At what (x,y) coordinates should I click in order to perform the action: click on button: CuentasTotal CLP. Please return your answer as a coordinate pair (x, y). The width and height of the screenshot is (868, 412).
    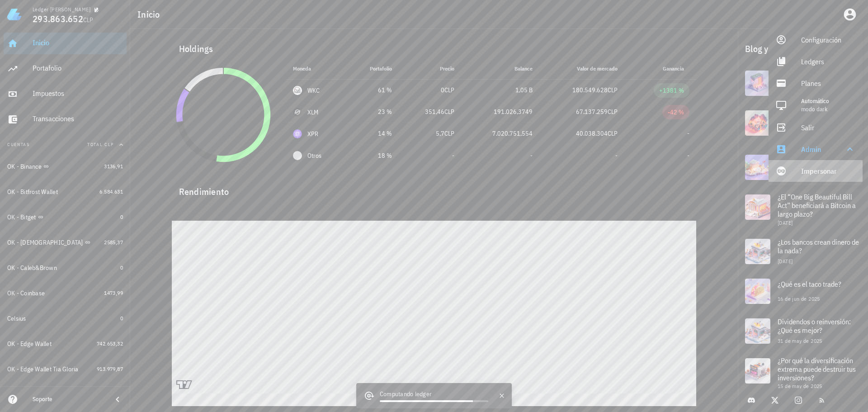
    Looking at the image, I should click on (65, 144).